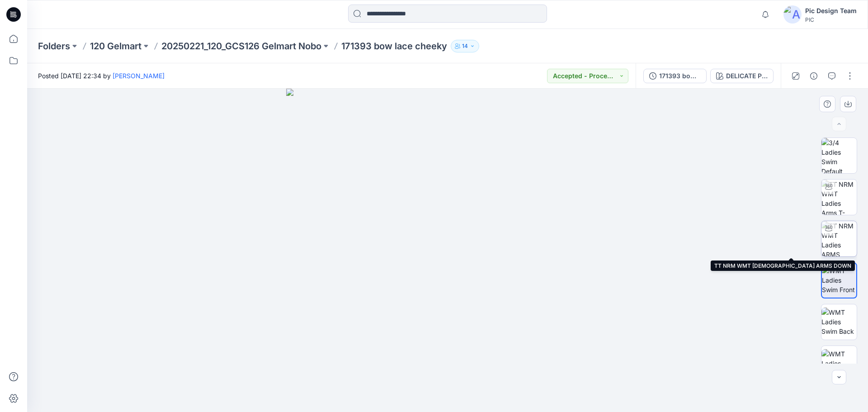 The image size is (868, 412). Describe the element at coordinates (793, 14) in the screenshot. I see `img: avatar` at that location.